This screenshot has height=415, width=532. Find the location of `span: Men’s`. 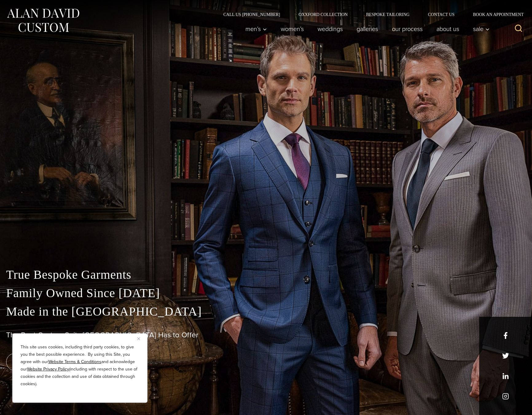

span: Men’s is located at coordinates (256, 29).